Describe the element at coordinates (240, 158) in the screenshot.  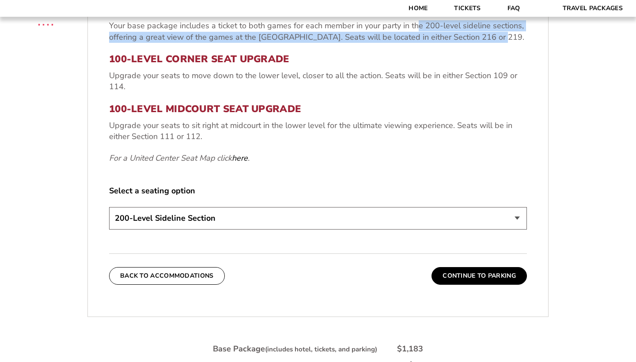
I see `a: here` at that location.